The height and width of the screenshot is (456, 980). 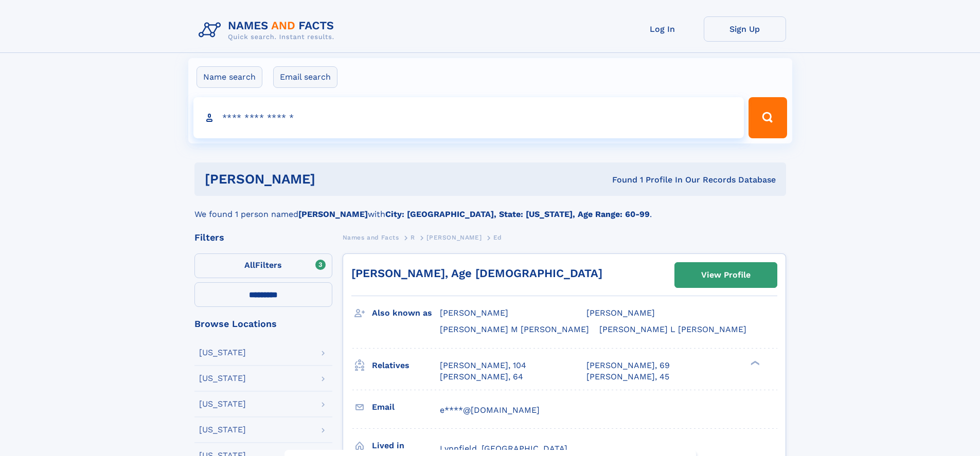 What do you see at coordinates (745, 29) in the screenshot?
I see `a: Sign Up` at bounding box center [745, 29].